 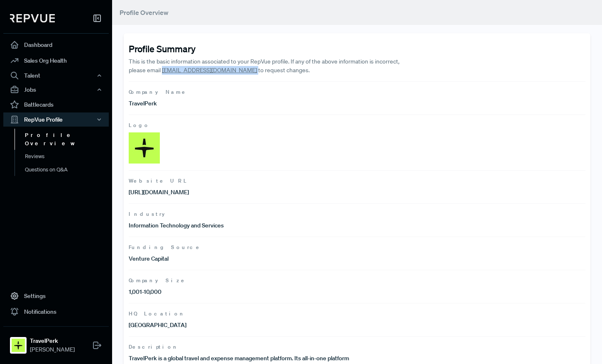 I want to click on img: RepVue, so click(x=32, y=18).